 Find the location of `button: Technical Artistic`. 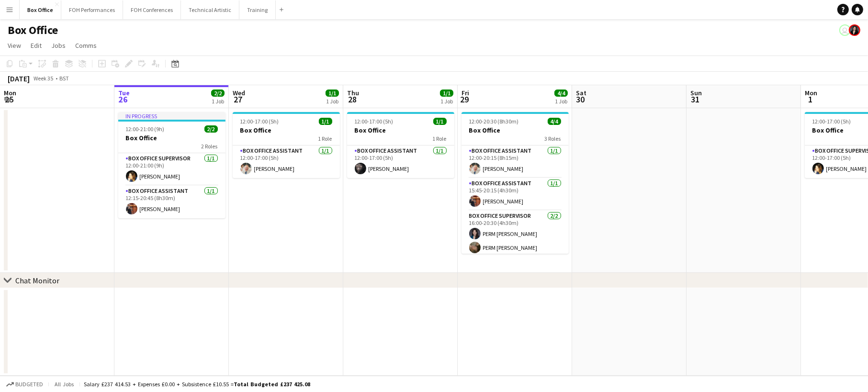

button: Technical Artistic is located at coordinates (210, 10).